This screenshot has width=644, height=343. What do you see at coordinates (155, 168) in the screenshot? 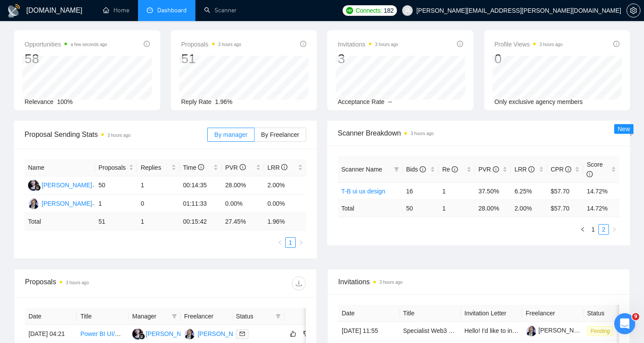
I see `span: Replies` at bounding box center [155, 168].